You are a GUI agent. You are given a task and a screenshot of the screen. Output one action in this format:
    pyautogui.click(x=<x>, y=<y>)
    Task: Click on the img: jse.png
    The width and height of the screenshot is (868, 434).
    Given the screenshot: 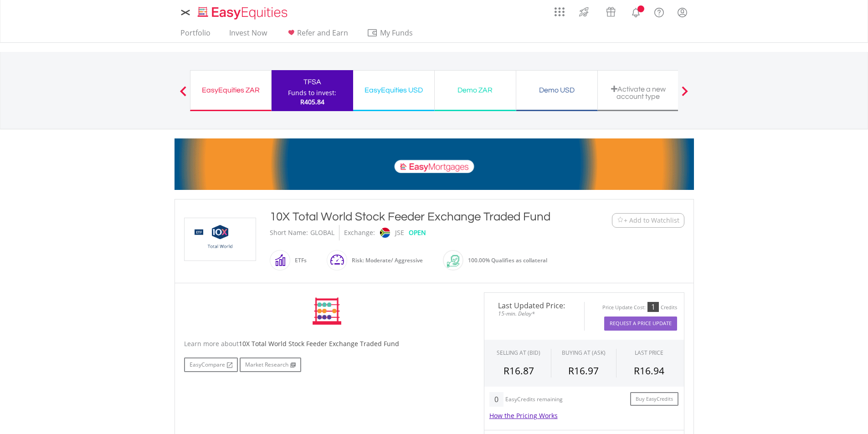 What is the action you would take?
    pyautogui.click(x=384, y=232)
    